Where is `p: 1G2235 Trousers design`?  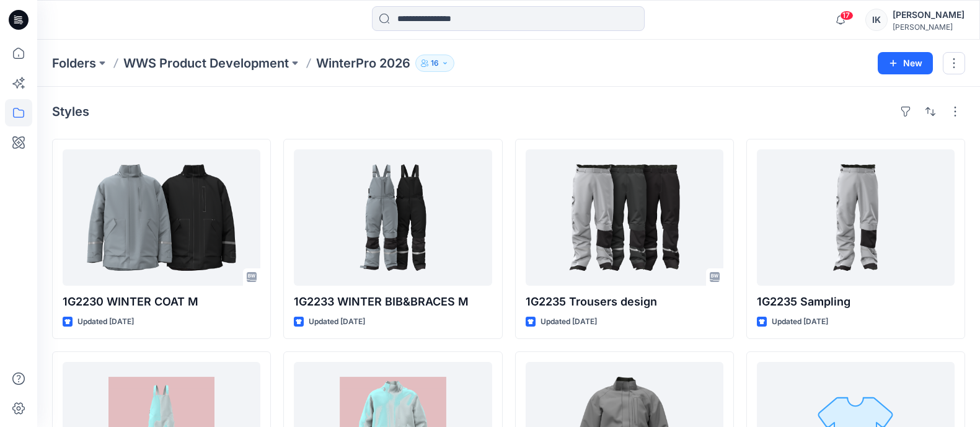 p: 1G2235 Trousers design is located at coordinates (624, 302).